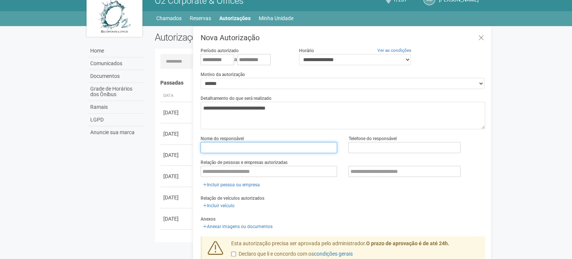  What do you see at coordinates (169, 18) in the screenshot?
I see `a: Chamados` at bounding box center [169, 18].